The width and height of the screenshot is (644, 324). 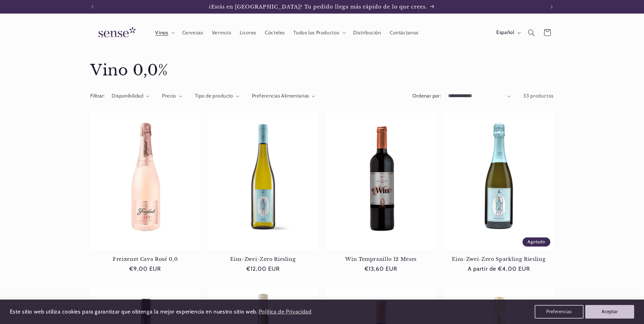 I want to click on a: Contáctanos, so click(x=404, y=33).